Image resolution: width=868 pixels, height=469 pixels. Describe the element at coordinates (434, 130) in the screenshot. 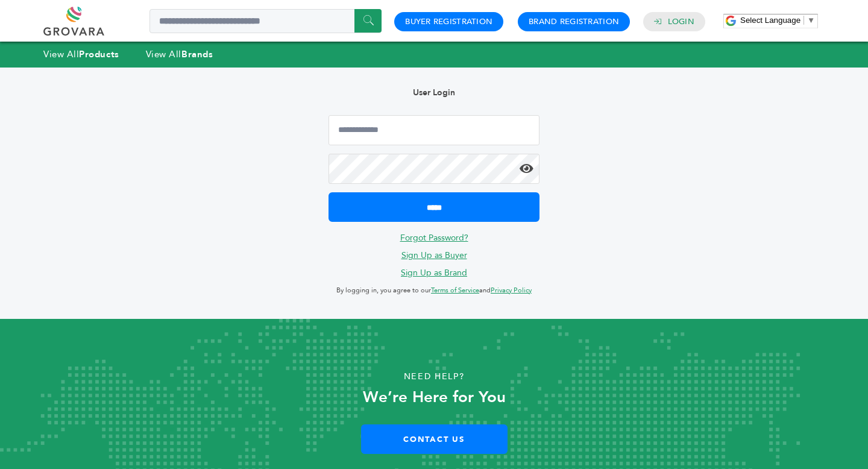

I see `input: Email Address` at that location.